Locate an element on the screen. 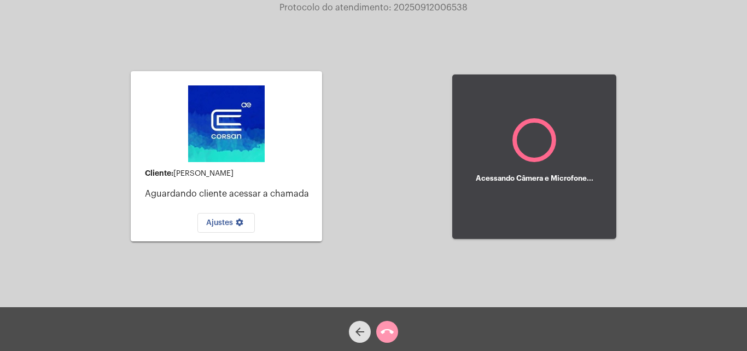 The width and height of the screenshot is (747, 351). mat-icon: settings is located at coordinates (240, 224).